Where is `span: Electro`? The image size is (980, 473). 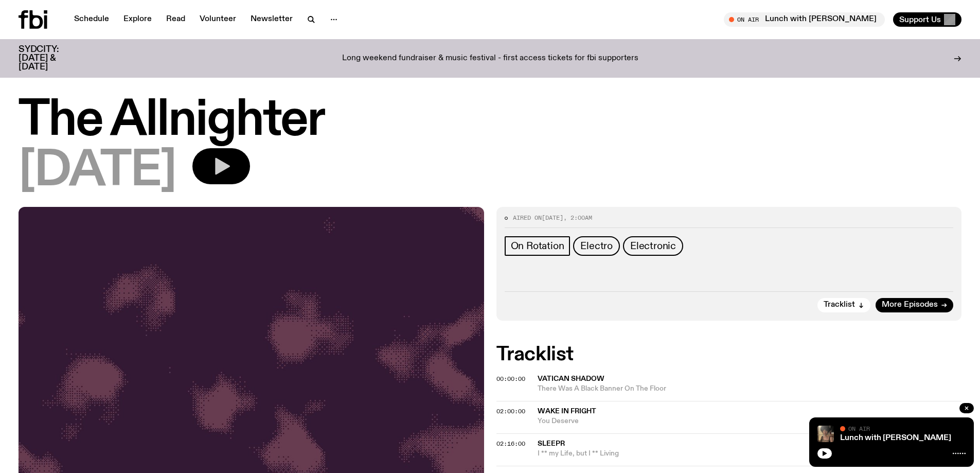 span: Electro is located at coordinates (596, 246).